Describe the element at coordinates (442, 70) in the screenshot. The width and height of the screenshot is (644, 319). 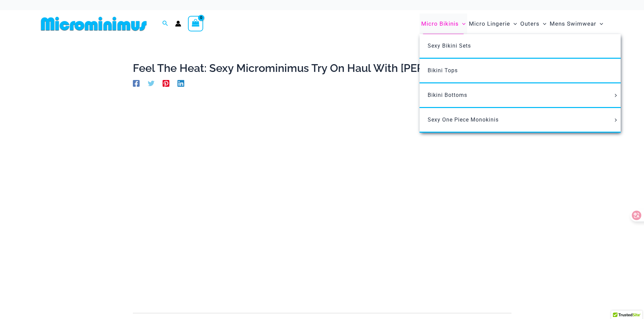
I see `span: Bikini Tops` at that location.